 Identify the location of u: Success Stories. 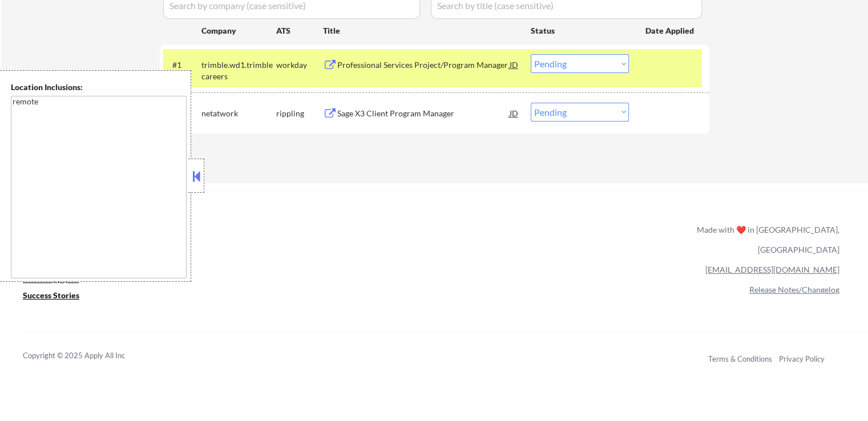
(51, 295).